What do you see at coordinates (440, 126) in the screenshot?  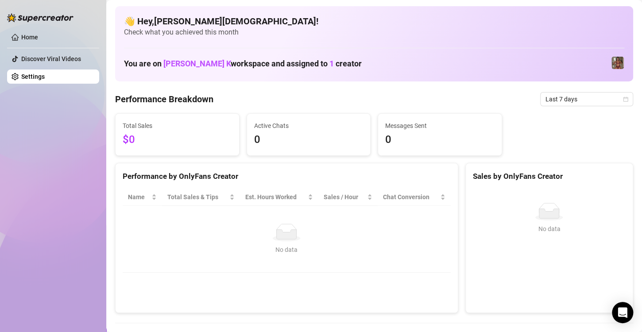 I see `span: Messages Sent` at bounding box center [440, 126].